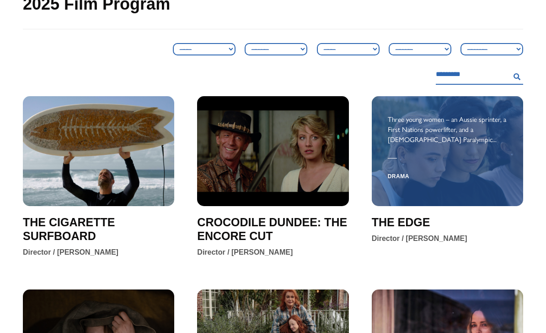  I want to click on select: Genre Filter, so click(204, 49).